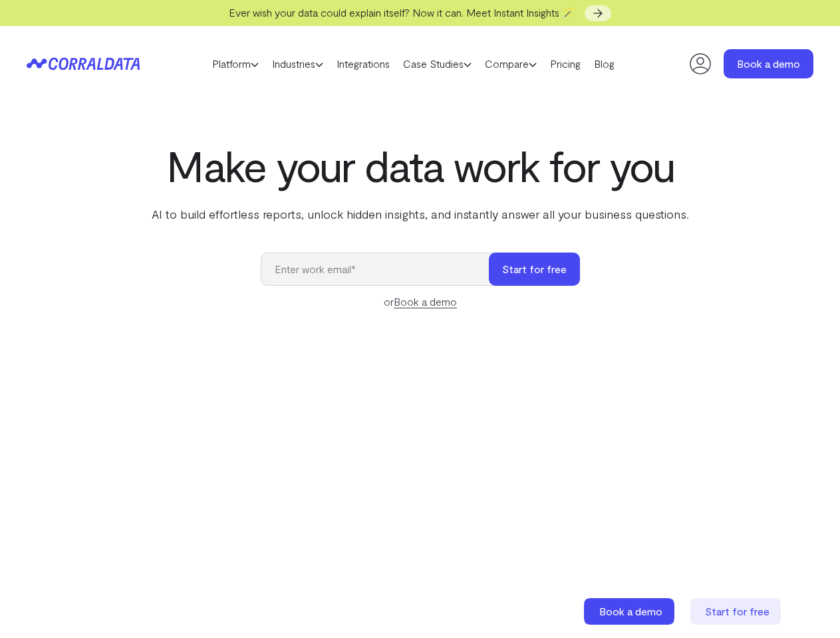  I want to click on span: Ever wish your data could explain itself? Now it can. Meet Instant Insights 🪄, so click(401, 12).